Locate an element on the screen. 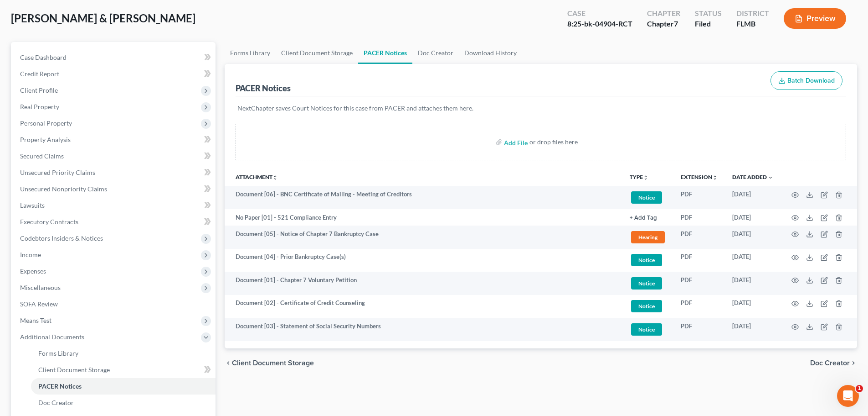 The width and height of the screenshot is (868, 416). span: 1 is located at coordinates (860, 388).